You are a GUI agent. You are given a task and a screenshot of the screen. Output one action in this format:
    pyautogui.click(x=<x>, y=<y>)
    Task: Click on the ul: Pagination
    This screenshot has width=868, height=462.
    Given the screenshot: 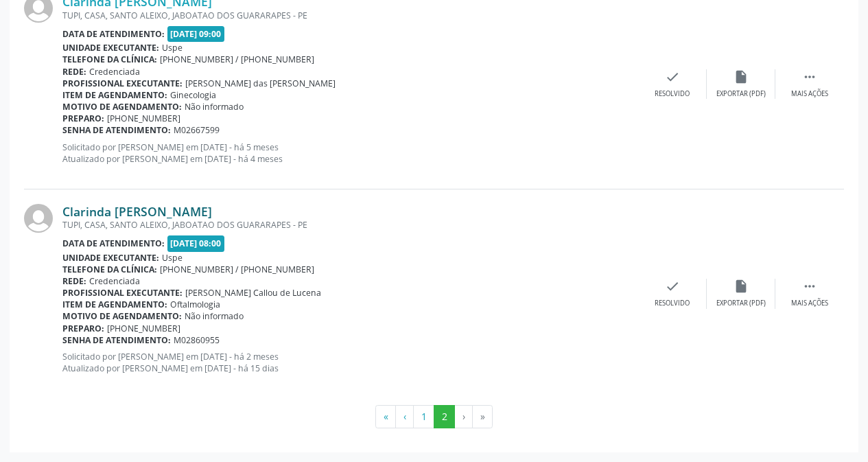 What is the action you would take?
    pyautogui.click(x=434, y=416)
    